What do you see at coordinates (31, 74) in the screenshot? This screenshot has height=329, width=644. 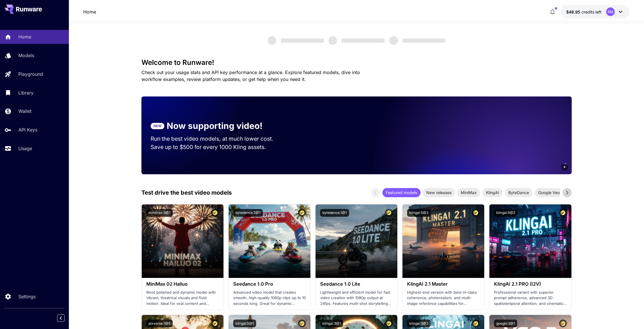 I see `p: Playground` at bounding box center [31, 74].